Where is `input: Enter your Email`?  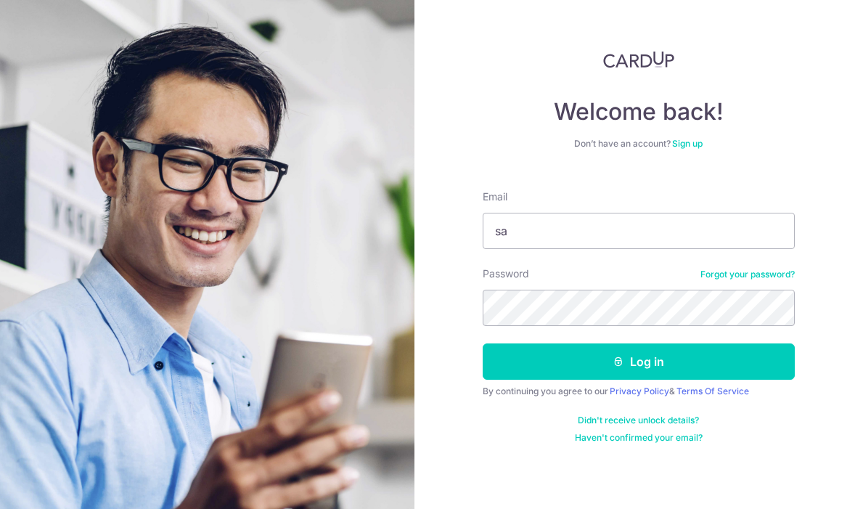 input: Enter your Email is located at coordinates (639, 231).